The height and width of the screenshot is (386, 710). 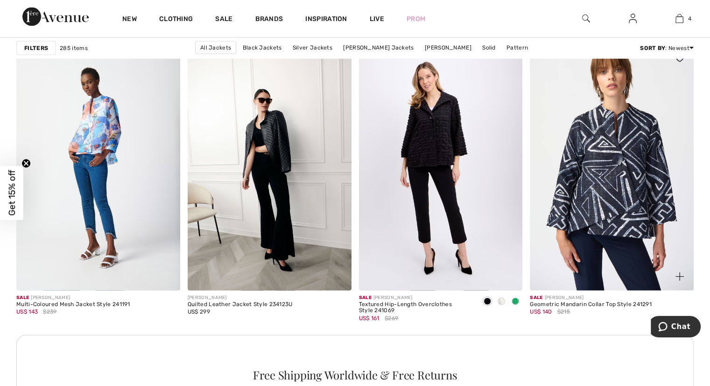 What do you see at coordinates (586, 19) in the screenshot?
I see `img: search the website` at bounding box center [586, 19].